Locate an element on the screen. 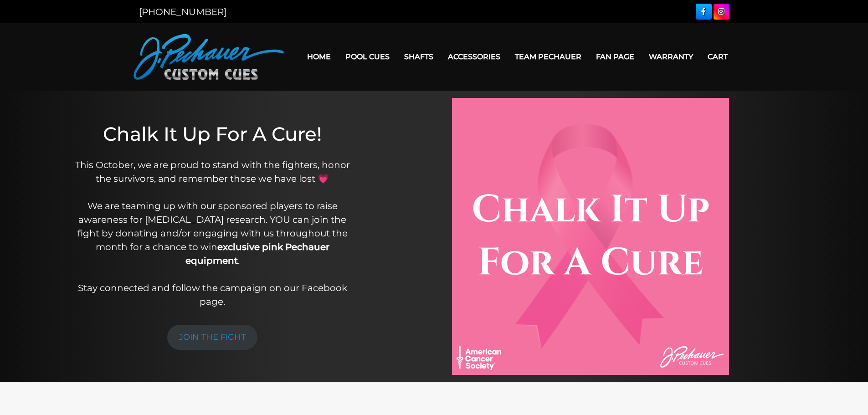 This screenshot has width=868, height=415. a: Accessories is located at coordinates (474, 57).